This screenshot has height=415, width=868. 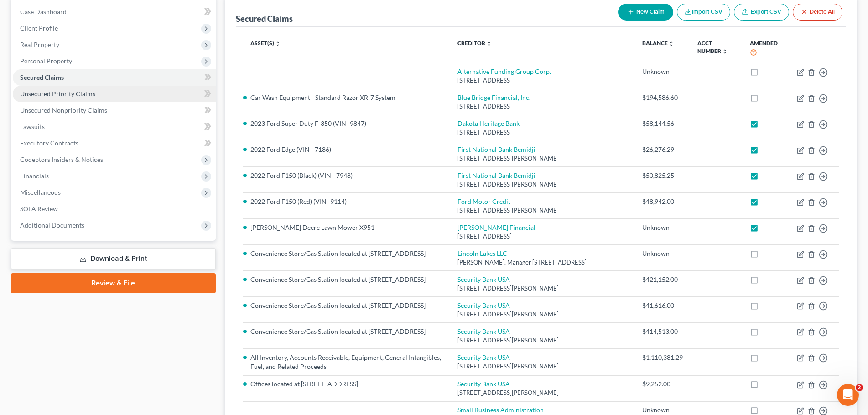 What do you see at coordinates (816, 12) in the screenshot?
I see `button: Delete All` at bounding box center [816, 12].